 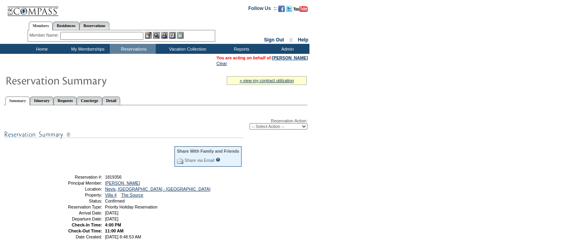 I want to click on img: Subscribe to our YouTube Channel, so click(x=300, y=9).